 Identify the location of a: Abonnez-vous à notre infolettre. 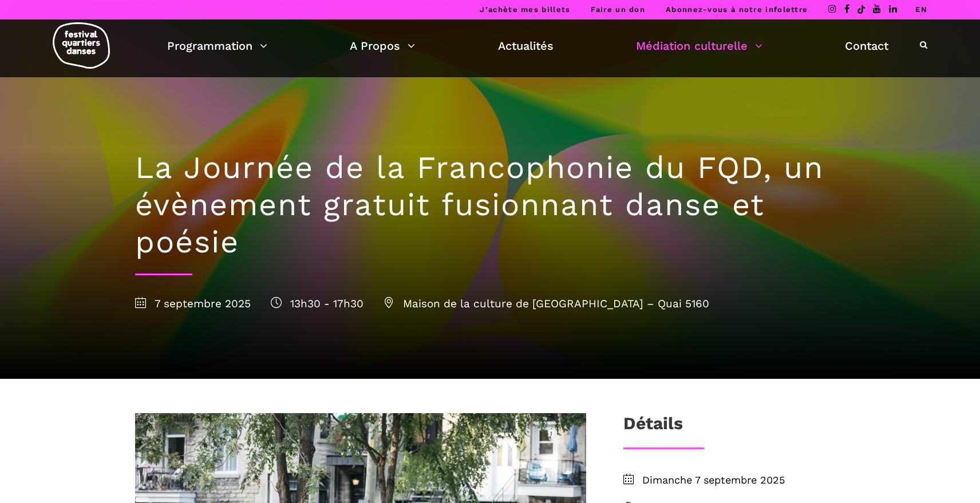
(736, 9).